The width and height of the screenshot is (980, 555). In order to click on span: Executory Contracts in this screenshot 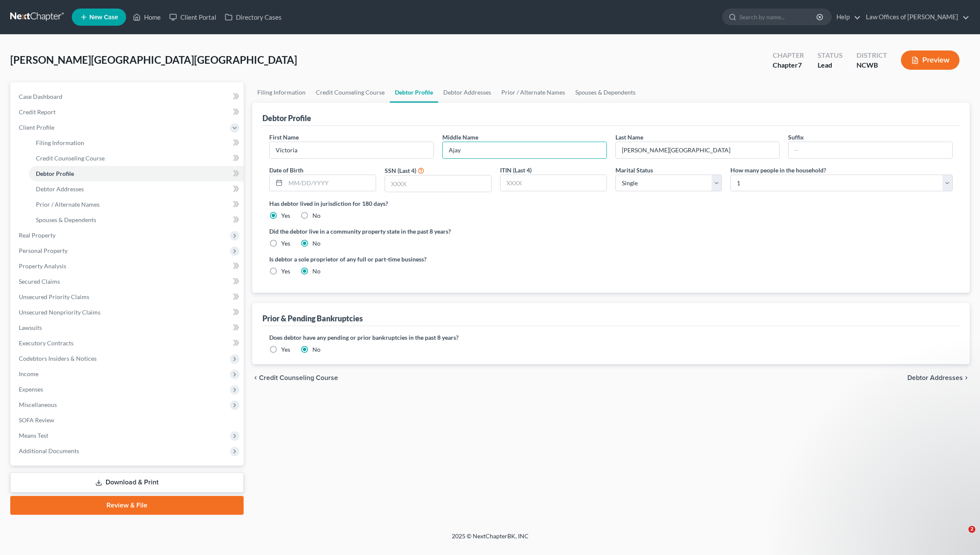, I will do `click(46, 343)`.